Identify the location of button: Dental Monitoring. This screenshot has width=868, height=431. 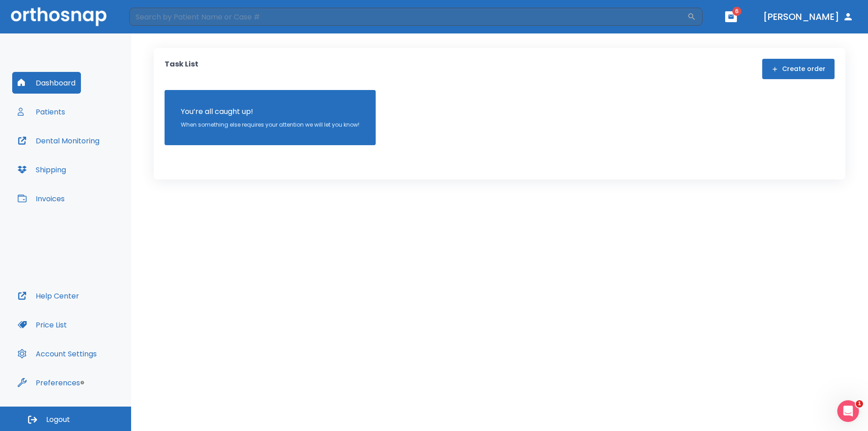
(58, 141).